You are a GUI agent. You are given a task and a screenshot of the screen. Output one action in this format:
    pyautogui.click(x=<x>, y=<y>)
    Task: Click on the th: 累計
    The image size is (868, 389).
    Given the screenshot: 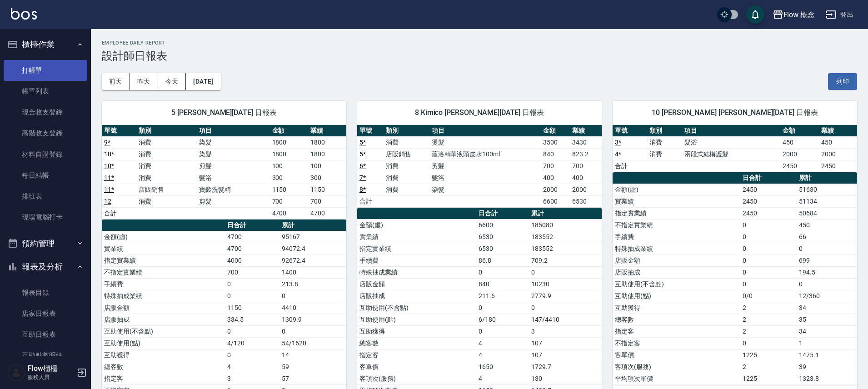 What is the action you would take?
    pyautogui.click(x=827, y=178)
    